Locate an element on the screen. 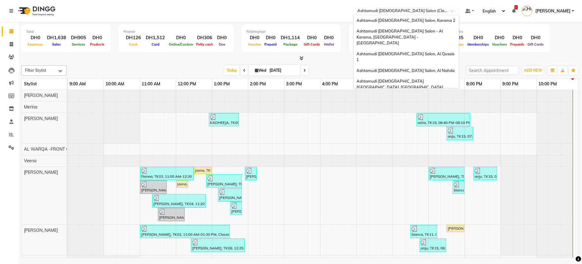 Image resolution: width=582 pixels, height=264 pixels. button: ADD NEW is located at coordinates (533, 70).